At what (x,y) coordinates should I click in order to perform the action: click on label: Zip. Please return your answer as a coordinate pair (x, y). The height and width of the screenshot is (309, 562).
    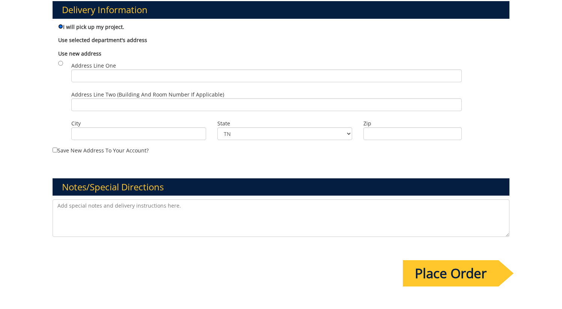
    Looking at the image, I should click on (413, 124).